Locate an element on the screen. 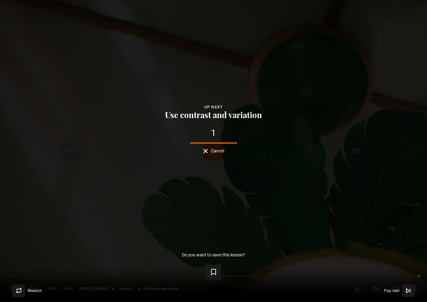  button: Play next is located at coordinates (399, 291).